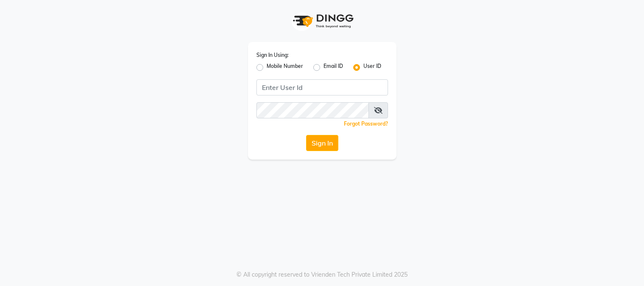 This screenshot has width=644, height=286. Describe the element at coordinates (322, 21) in the screenshot. I see `img: logo1.svg` at that location.